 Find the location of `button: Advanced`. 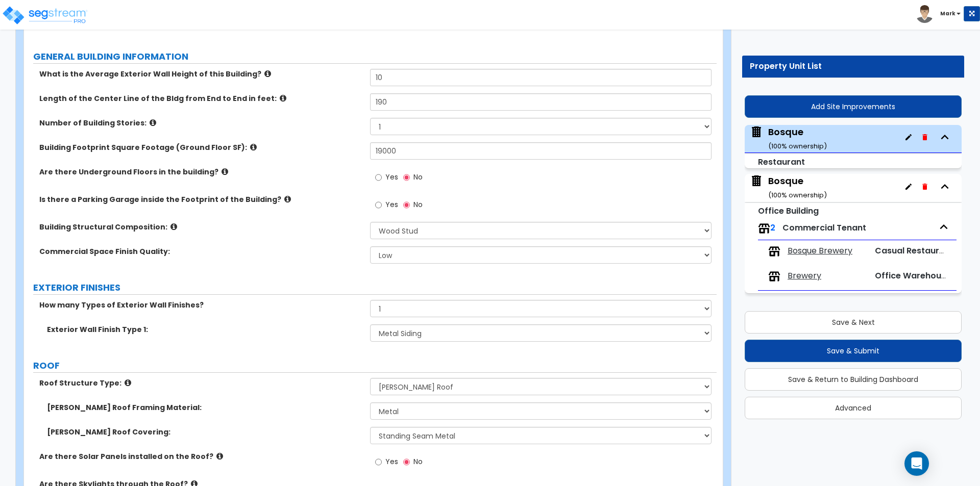

button: Advanced is located at coordinates (853, 408).